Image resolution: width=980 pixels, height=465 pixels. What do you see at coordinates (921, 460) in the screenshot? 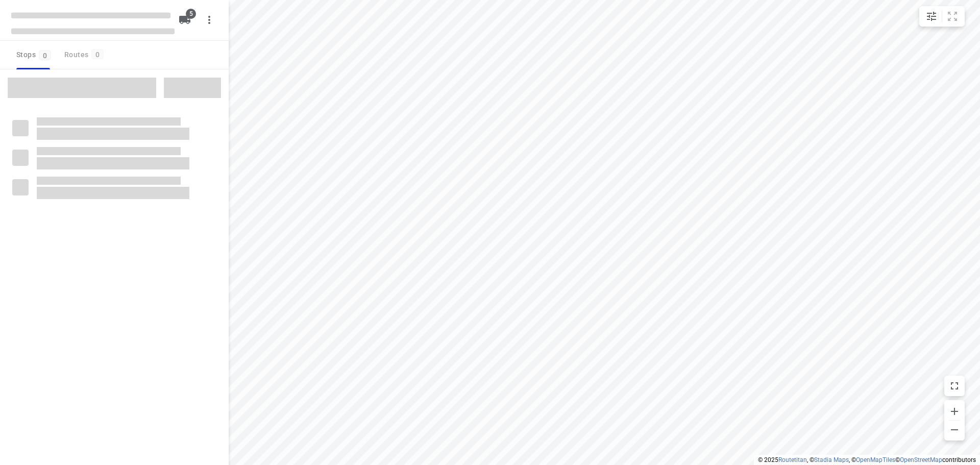
I see `a: OpenStreetMap` at bounding box center [921, 460].